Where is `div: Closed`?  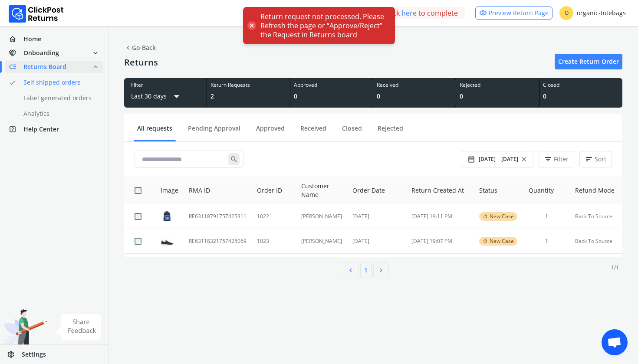
div: Closed is located at coordinates (581, 85).